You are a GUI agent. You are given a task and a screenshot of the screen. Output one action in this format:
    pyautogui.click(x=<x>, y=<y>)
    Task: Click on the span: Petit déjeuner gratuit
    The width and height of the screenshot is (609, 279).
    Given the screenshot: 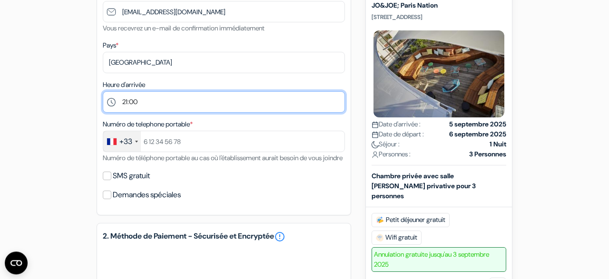 What is the action you would take?
    pyautogui.click(x=411, y=220)
    